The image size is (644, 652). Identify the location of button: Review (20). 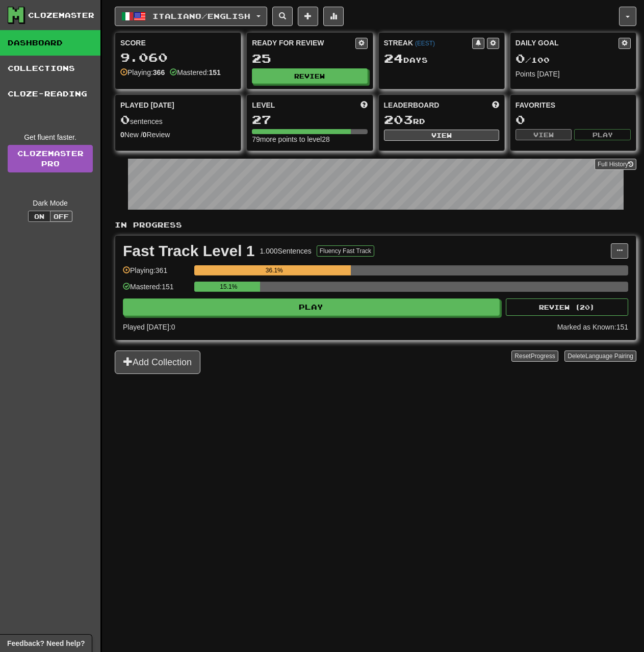
(567, 307).